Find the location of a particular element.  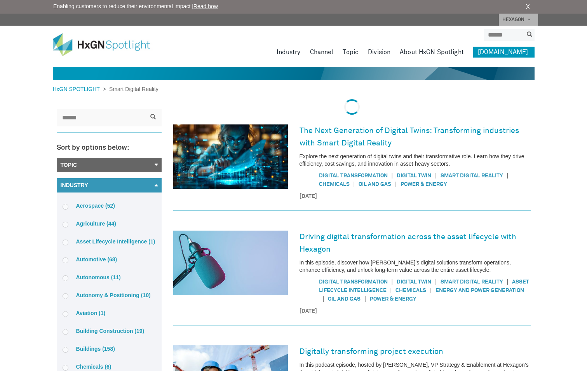

a: Aerospace (52) is located at coordinates (109, 206).